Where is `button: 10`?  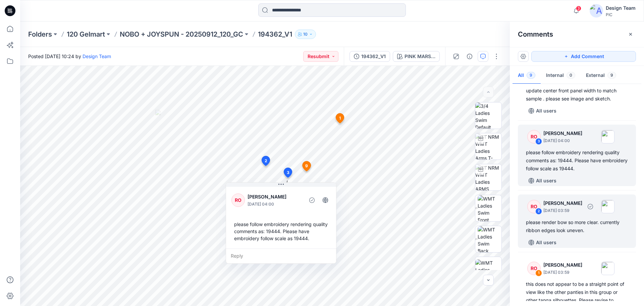 button: 10 is located at coordinates (305, 34).